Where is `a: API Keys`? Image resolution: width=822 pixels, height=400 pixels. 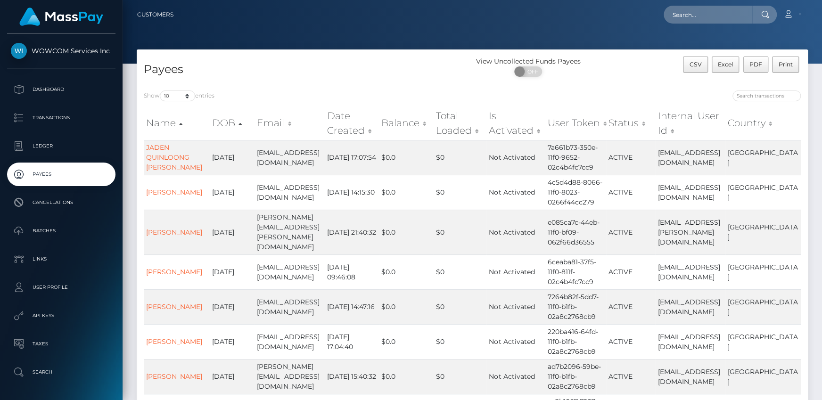
a: API Keys is located at coordinates (61, 316).